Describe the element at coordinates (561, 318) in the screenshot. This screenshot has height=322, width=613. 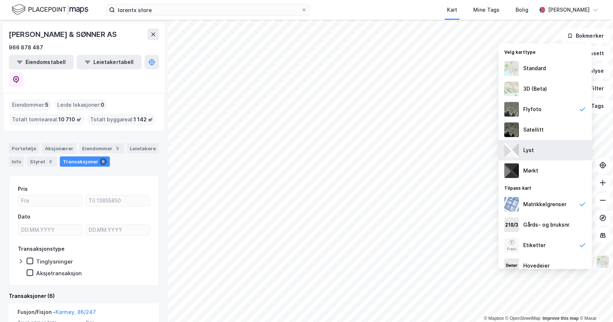
I see `a: Improve this map` at that location.